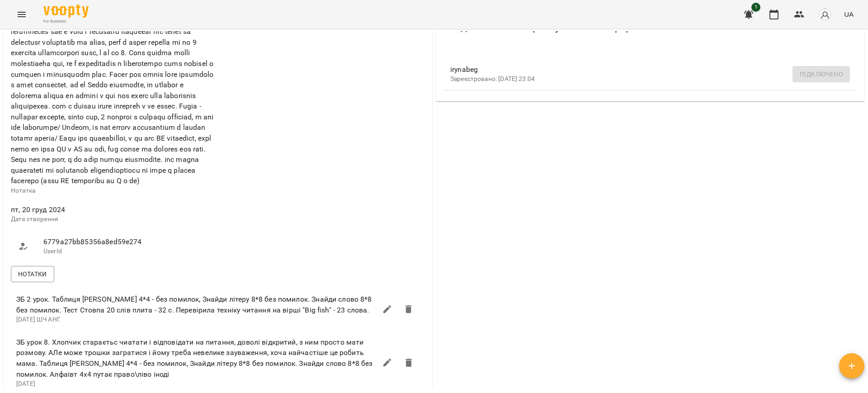 The image size is (868, 393). I want to click on button: UA, so click(848, 14).